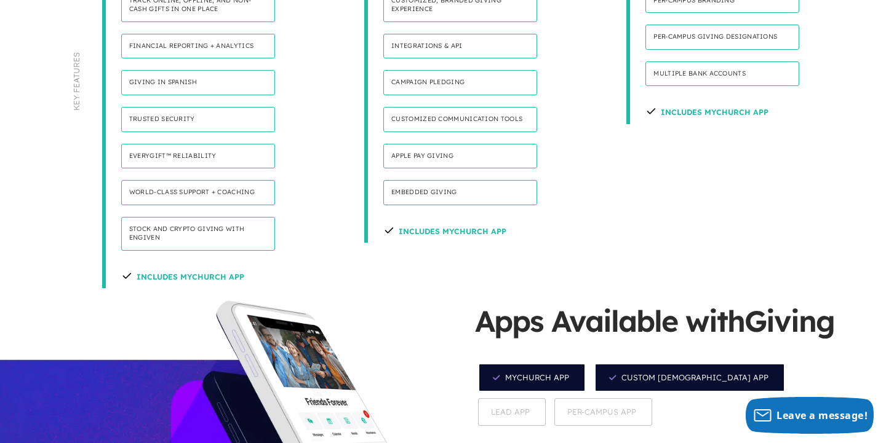 The width and height of the screenshot is (886, 443). I want to click on span: Giving, so click(789, 321).